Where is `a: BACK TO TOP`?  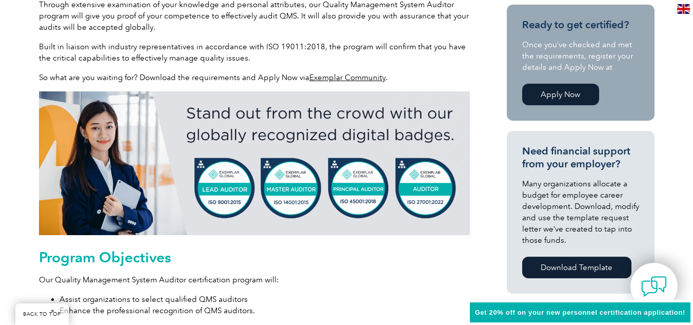
a: BACK TO TOP is located at coordinates (42, 314).